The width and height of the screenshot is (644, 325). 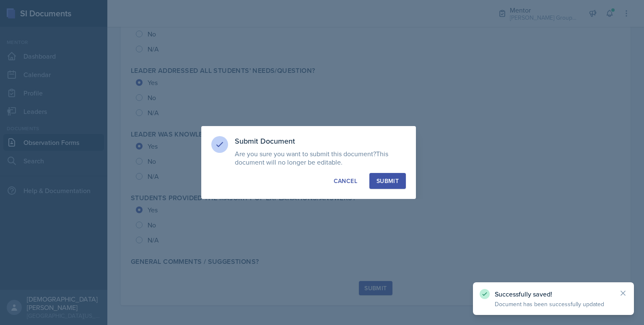 What do you see at coordinates (554, 304) in the screenshot?
I see `p: Document has been successfully updated` at bounding box center [554, 304].